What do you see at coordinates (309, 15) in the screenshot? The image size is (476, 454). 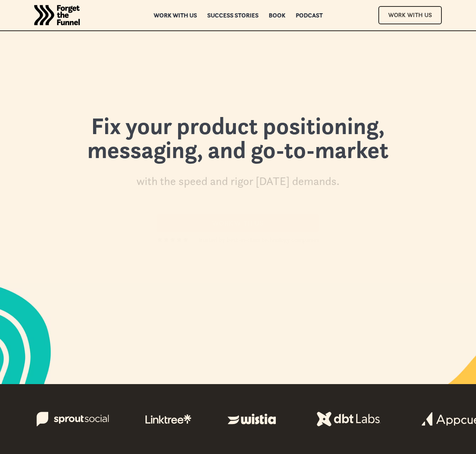 I see `div: Podcast` at bounding box center [309, 15].